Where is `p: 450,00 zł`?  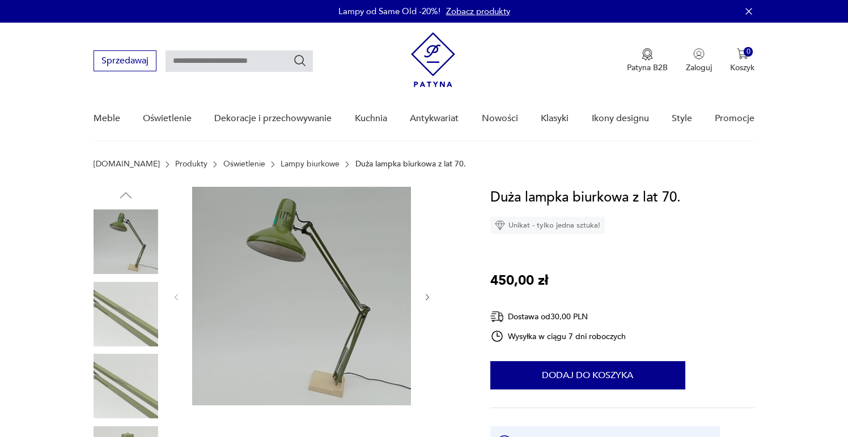 p: 450,00 zł is located at coordinates (519, 281).